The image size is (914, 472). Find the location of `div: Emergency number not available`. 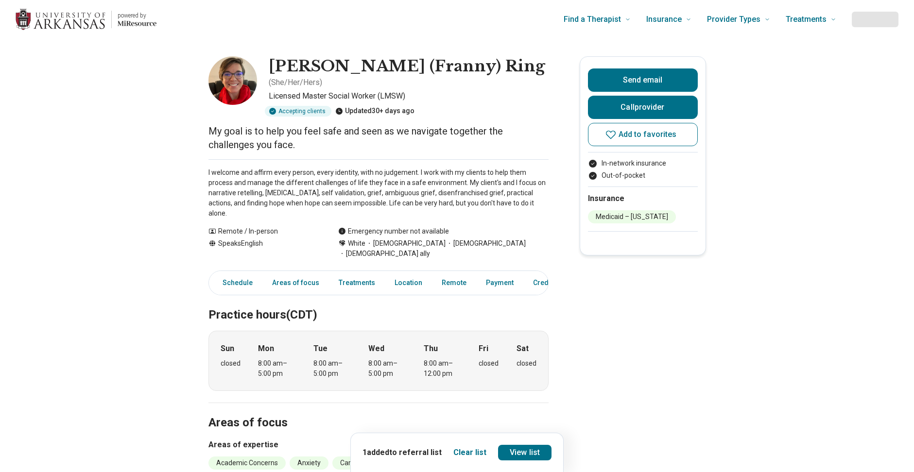

div: Emergency number not available is located at coordinates (394, 231).